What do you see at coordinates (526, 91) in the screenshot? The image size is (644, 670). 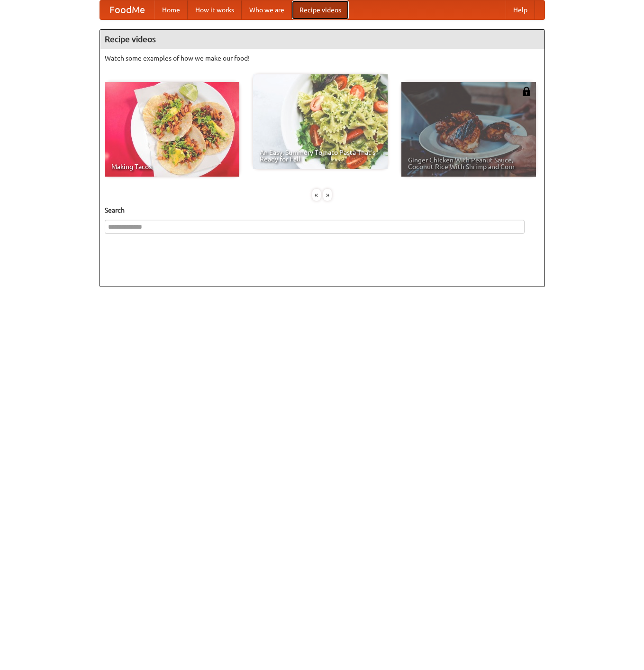 I see `img: 483408.png` at bounding box center [526, 91].